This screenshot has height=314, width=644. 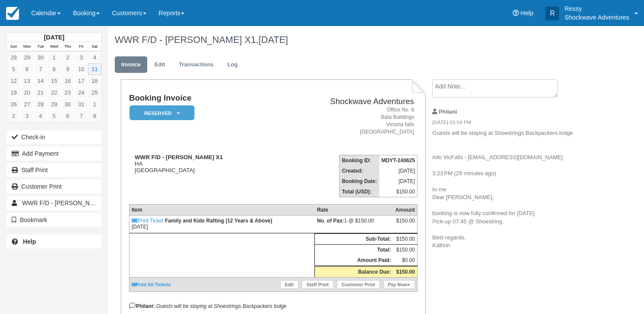 What do you see at coordinates (54, 153) in the screenshot?
I see `button: Add Payment` at bounding box center [54, 153].